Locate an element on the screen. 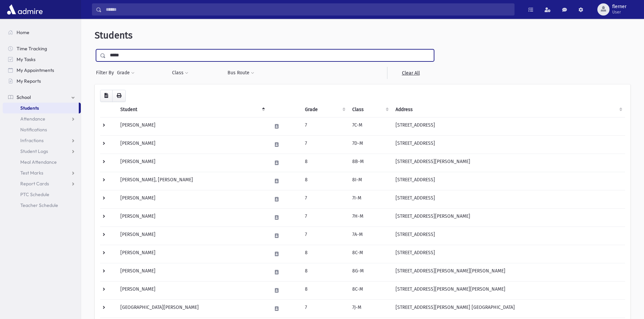  span: Time Tracking is located at coordinates (32, 48).